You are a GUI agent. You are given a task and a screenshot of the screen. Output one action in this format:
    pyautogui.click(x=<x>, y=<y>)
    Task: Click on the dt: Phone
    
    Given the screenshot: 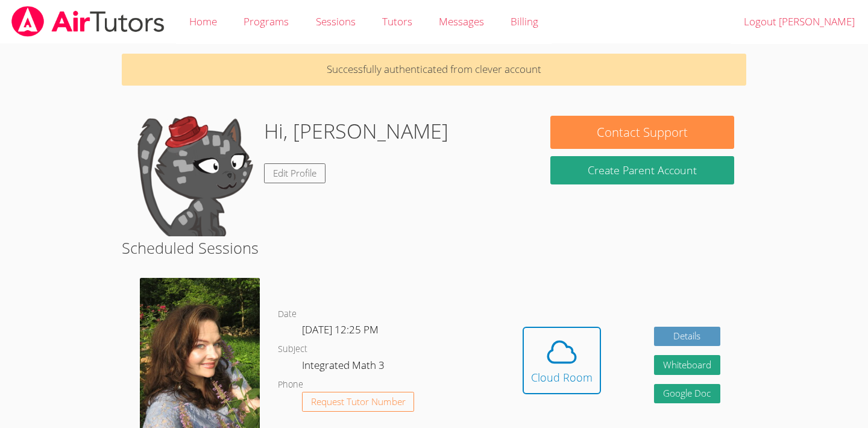 What is the action you would take?
    pyautogui.click(x=290, y=384)
    